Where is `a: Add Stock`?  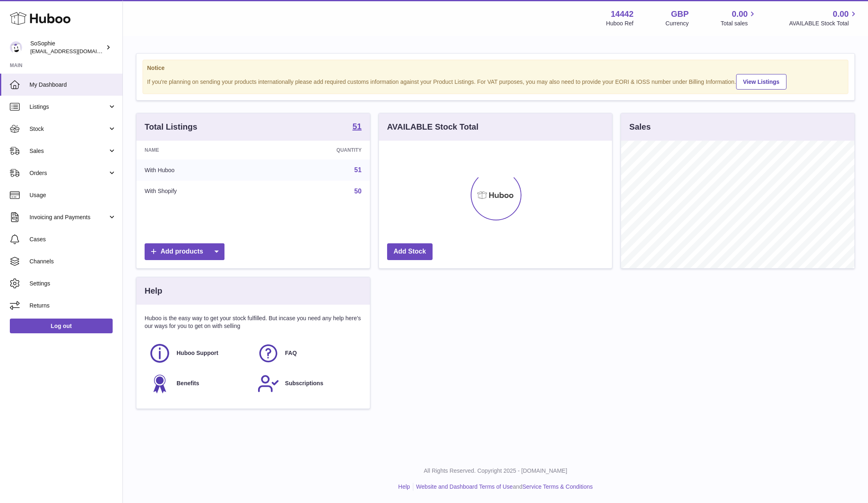
a: Add Stock is located at coordinates (409, 252).